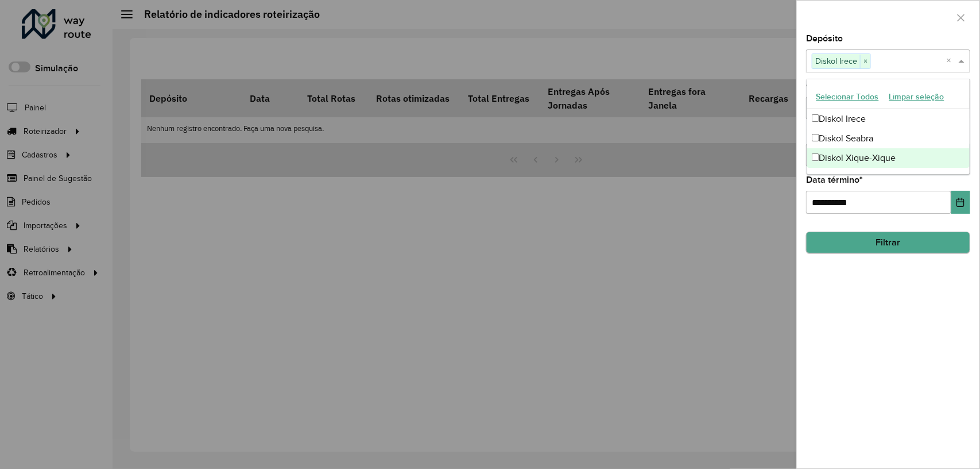 Image resolution: width=980 pixels, height=469 pixels. I want to click on label: Grupo de Depósito, so click(844, 86).